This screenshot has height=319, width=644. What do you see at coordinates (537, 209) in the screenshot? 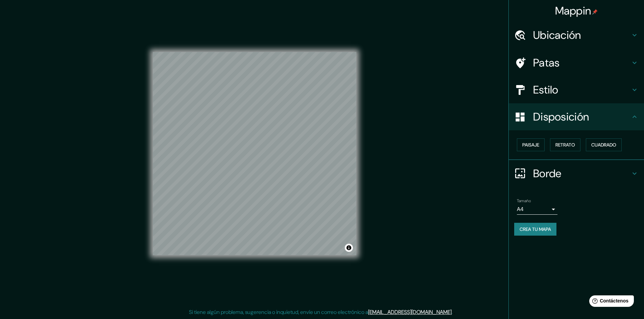
I see `div: A4` at bounding box center [537, 209].